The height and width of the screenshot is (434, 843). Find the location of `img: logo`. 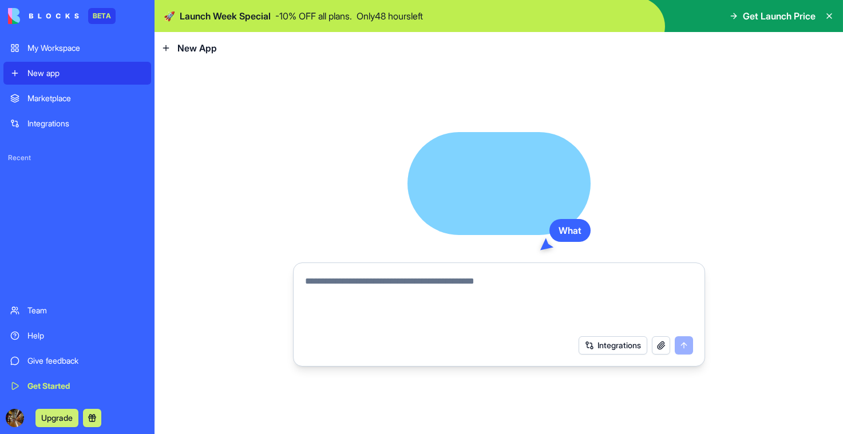

img: logo is located at coordinates (43, 16).